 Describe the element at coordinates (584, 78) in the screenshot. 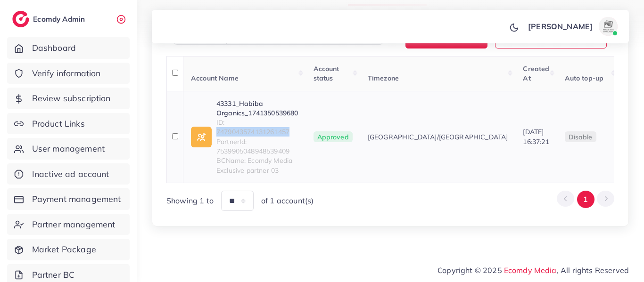

I see `span: Auto top-up` at that location.